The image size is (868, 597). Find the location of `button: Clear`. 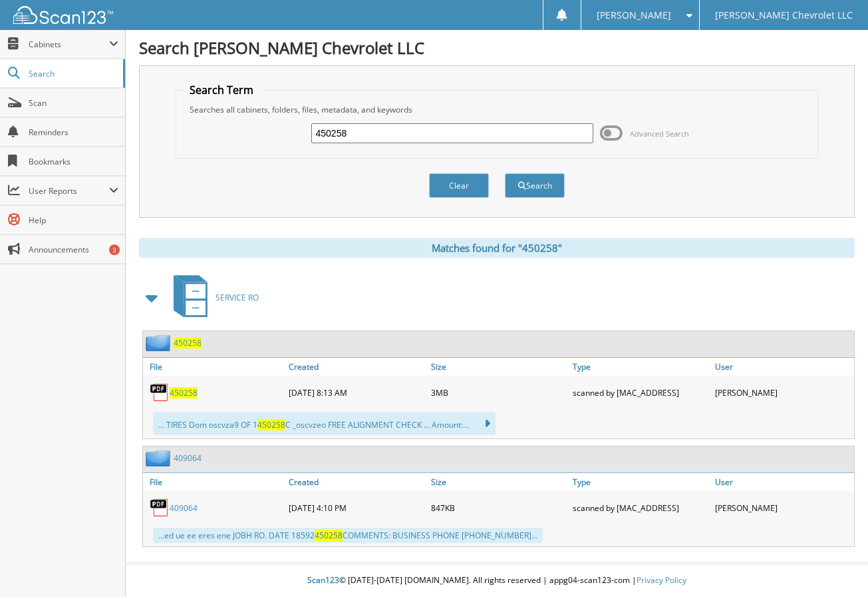

button: Clear is located at coordinates (459, 185).